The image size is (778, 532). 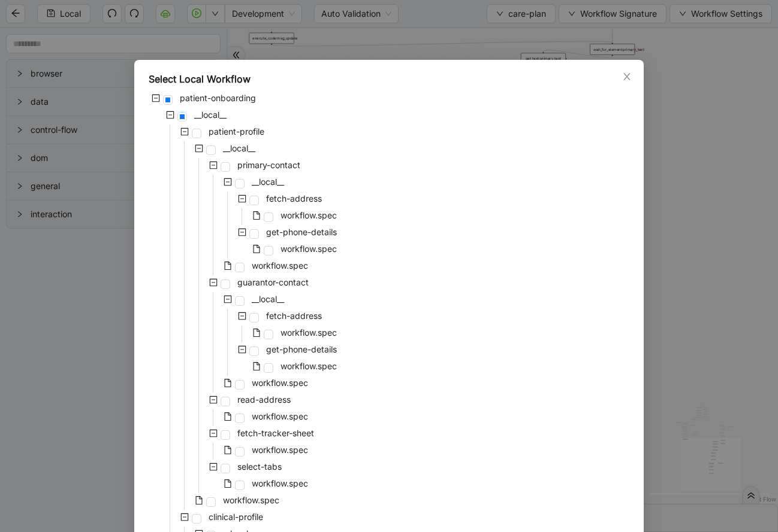 I want to click on span: guarantor-contact, so click(x=273, y=282).